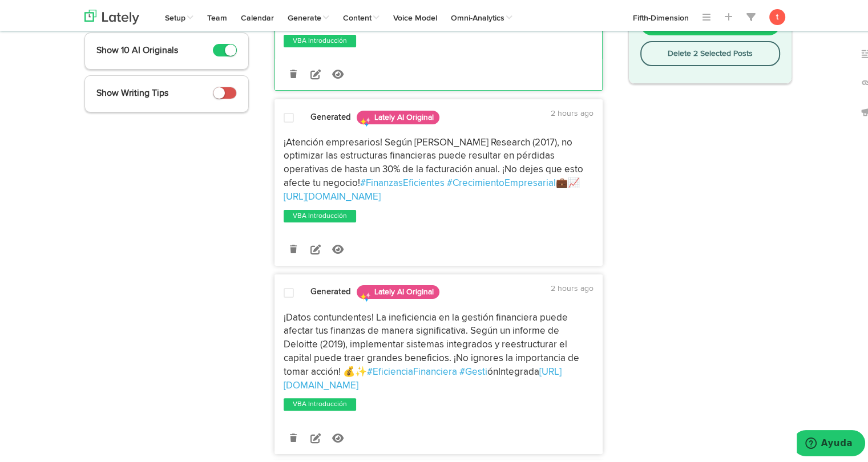 The width and height of the screenshot is (868, 462). What do you see at coordinates (513, 370) in the screenshot?
I see `span: ónIntegrada` at bounding box center [513, 370].